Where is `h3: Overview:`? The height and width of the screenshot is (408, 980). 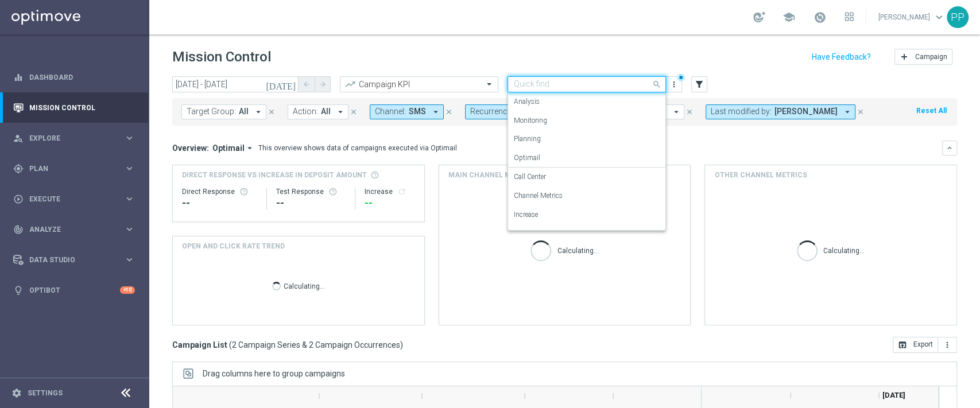 h3: Overview: is located at coordinates (191, 148).